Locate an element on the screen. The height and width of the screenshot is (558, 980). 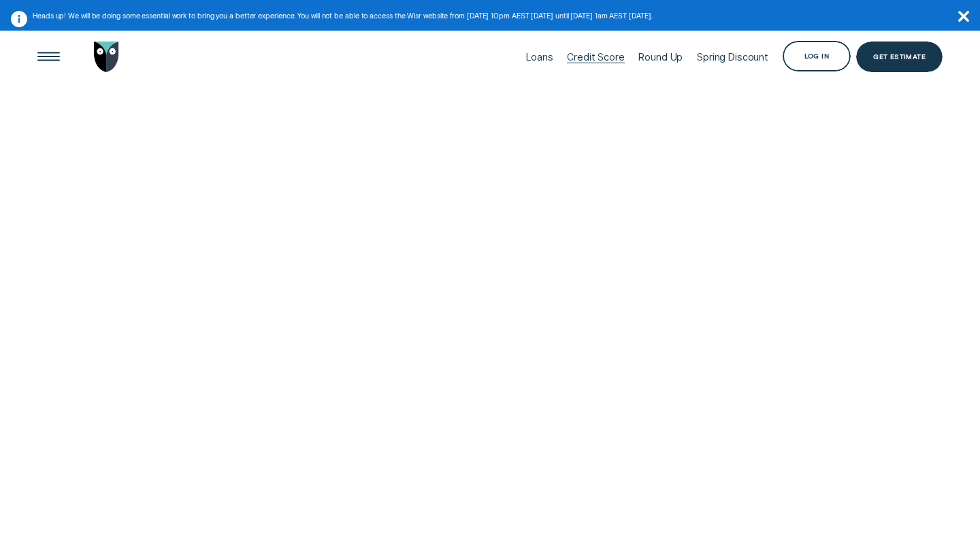
img: Wisr is located at coordinates (107, 57).